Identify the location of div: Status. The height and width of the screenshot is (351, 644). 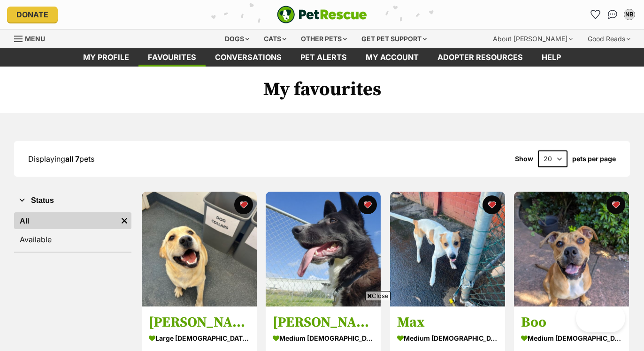
(73, 231).